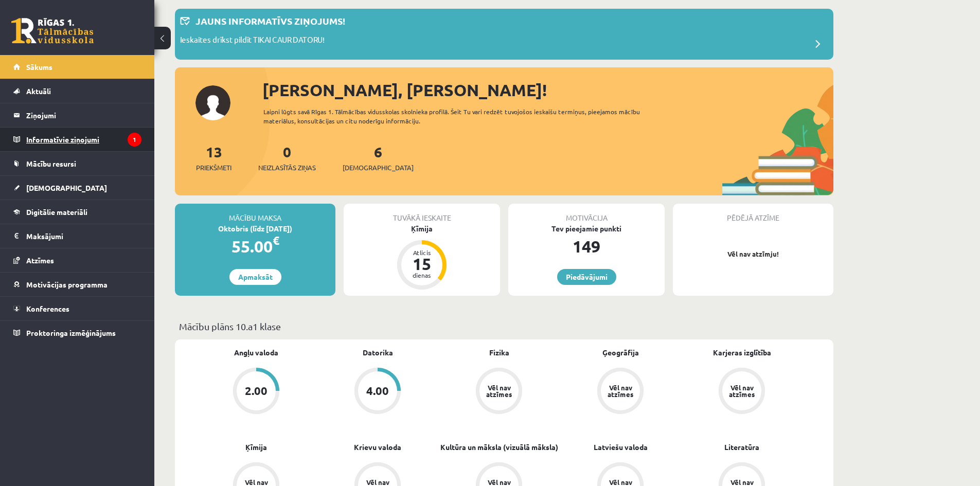 This screenshot has width=980, height=486. I want to click on a: Datorika, so click(377, 353).